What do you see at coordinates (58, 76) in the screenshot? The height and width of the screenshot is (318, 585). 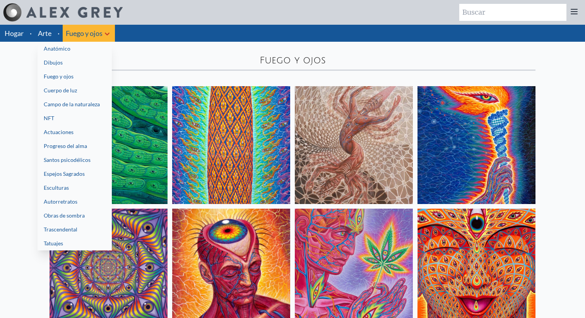 I see `font: Fuego y ojos` at bounding box center [58, 76].